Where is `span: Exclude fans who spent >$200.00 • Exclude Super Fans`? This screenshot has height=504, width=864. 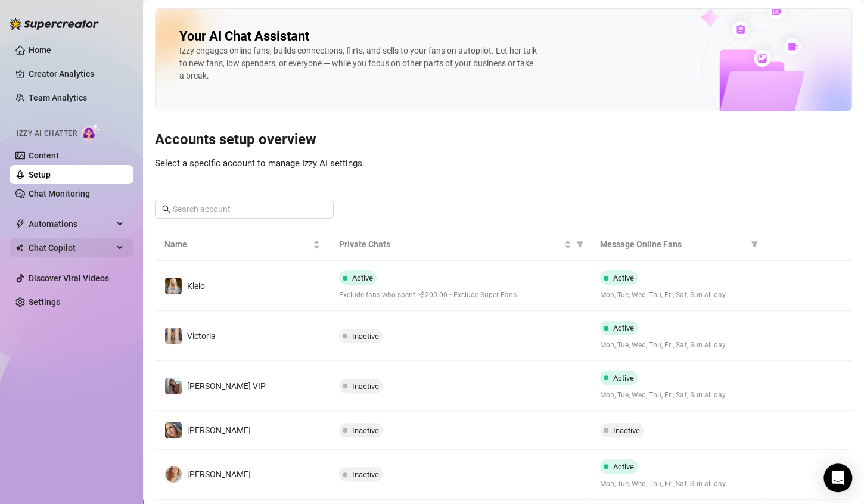 span: Exclude fans who spent >$200.00 • Exclude Super Fans is located at coordinates (460, 295).